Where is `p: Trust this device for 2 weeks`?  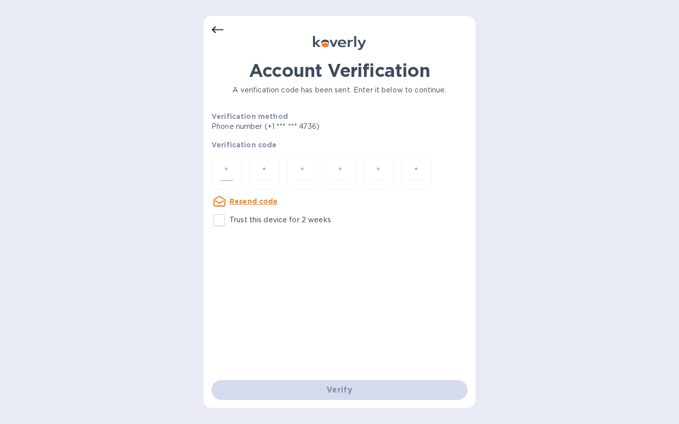
p: Trust this device for 2 weeks is located at coordinates (280, 220).